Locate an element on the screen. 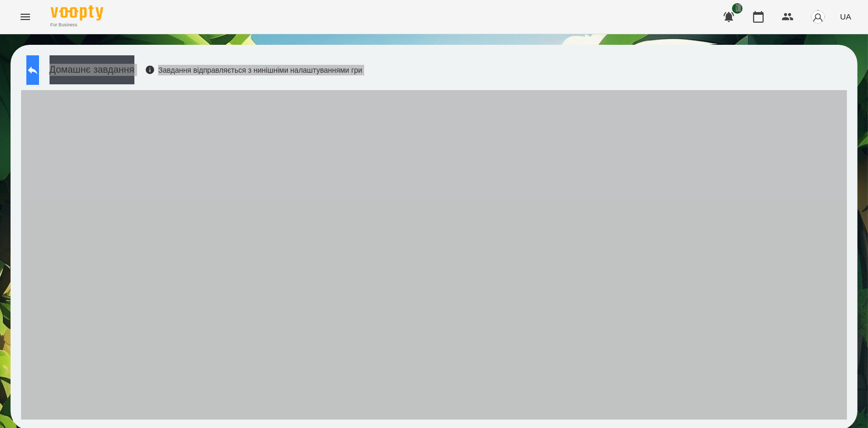 The width and height of the screenshot is (868, 428). div: Завдання відправляється з нинішніми налаштуваннями гри is located at coordinates (254, 70).